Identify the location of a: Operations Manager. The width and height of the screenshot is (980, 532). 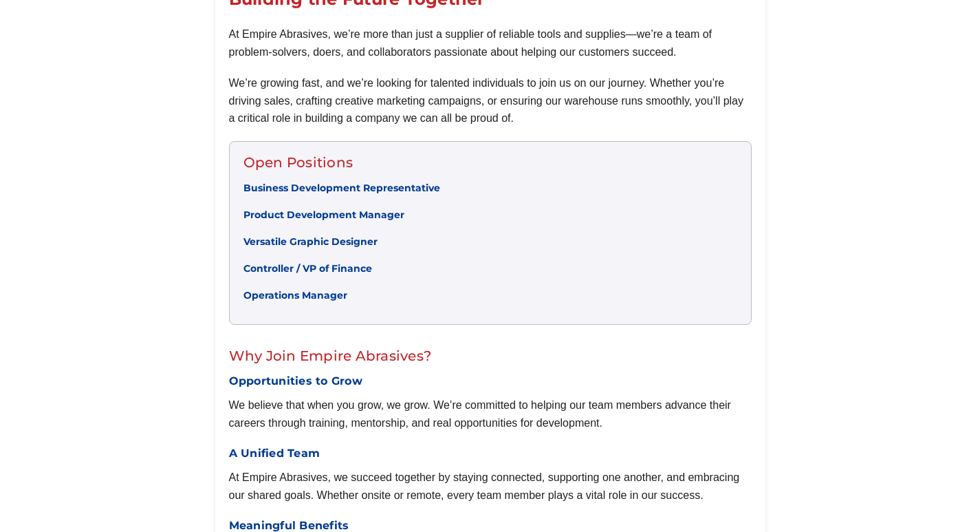
(295, 295).